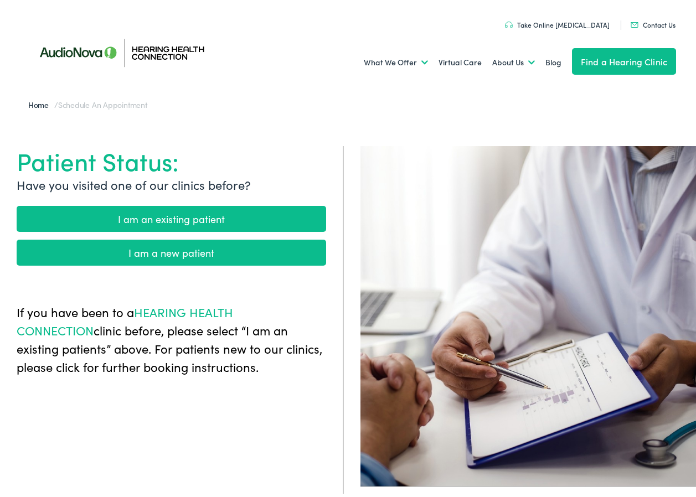 Image resolution: width=696 pixels, height=497 pixels. Describe the element at coordinates (171, 182) in the screenshot. I see `p: Have you visited one of our clinics before?` at that location.